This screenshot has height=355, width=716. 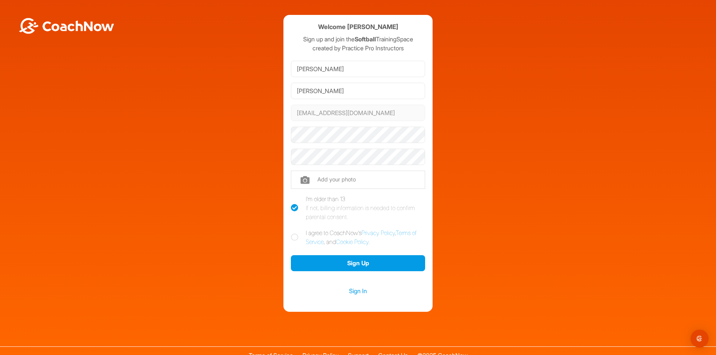 I want to click on p: created by Practice Pro Instructors, so click(x=358, y=48).